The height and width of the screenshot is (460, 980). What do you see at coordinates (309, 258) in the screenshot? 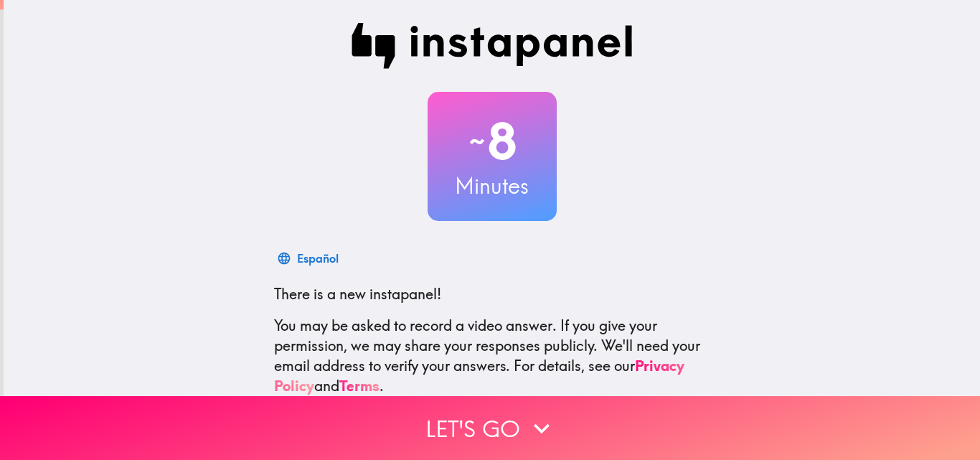
I see `button: Español` at bounding box center [309, 258].